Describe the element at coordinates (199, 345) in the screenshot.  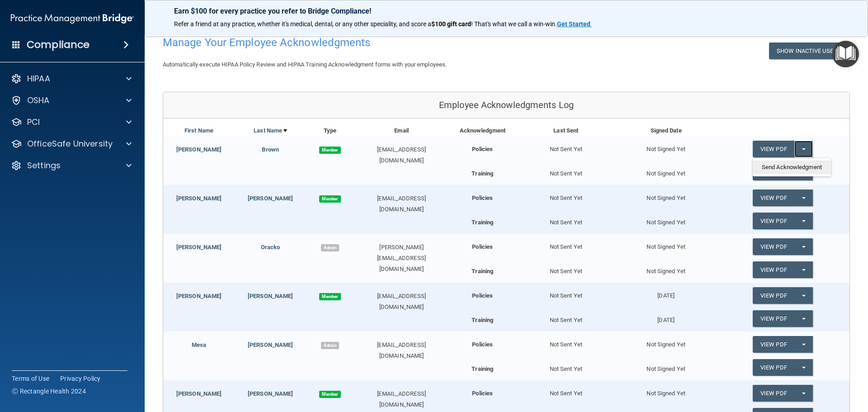
I see `a: Mesa` at that location.